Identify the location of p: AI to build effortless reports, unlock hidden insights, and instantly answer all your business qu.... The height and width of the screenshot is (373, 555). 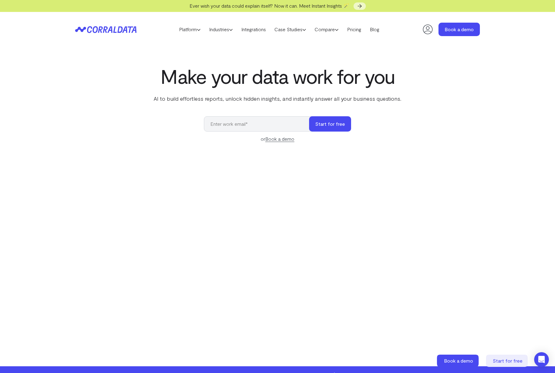
(277, 99).